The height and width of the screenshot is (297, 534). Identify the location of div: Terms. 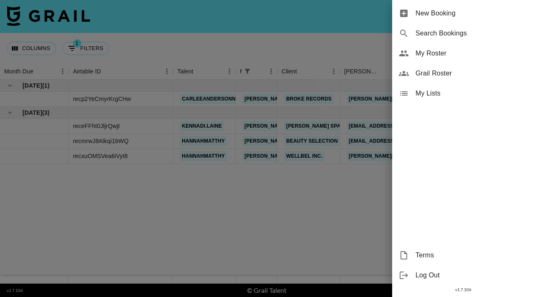
(463, 255).